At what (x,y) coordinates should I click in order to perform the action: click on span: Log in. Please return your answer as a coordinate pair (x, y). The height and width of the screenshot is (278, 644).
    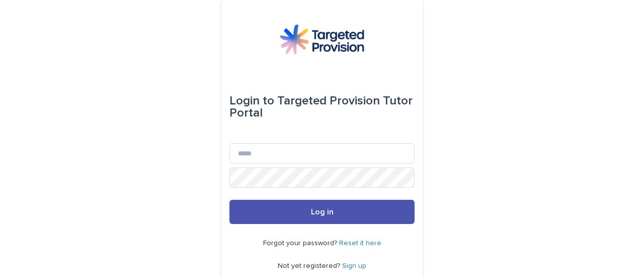
    Looking at the image, I should click on (322, 211).